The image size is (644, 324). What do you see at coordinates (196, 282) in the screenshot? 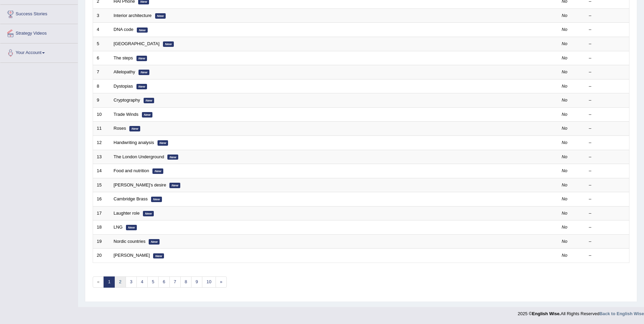
I see `a: 9` at bounding box center [196, 282].